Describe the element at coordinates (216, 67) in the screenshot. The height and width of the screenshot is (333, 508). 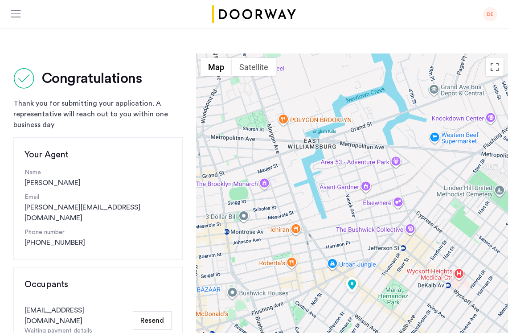
I see `button: Show street map` at that location.